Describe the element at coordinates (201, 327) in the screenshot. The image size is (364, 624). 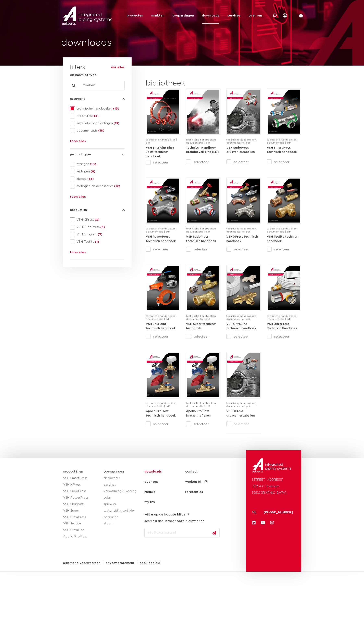
I see `strong: VSH Super technisch handboek` at that location.